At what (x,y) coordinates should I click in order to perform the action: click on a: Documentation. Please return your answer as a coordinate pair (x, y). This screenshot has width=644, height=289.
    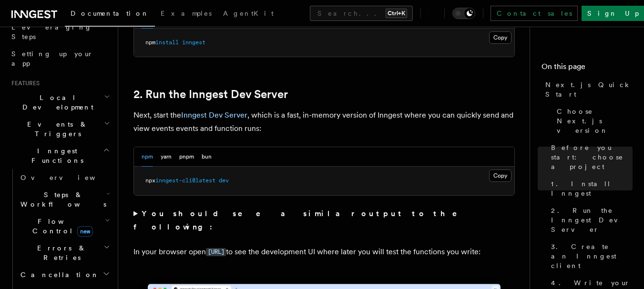
    Looking at the image, I should click on (109, 15).